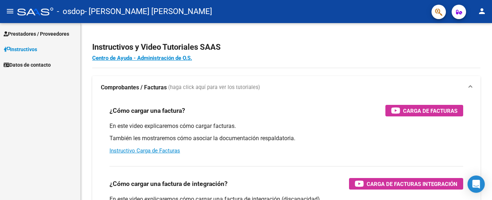  What do you see at coordinates (134, 88) in the screenshot?
I see `strong: Comprobantes / Facturas` at bounding box center [134, 88].